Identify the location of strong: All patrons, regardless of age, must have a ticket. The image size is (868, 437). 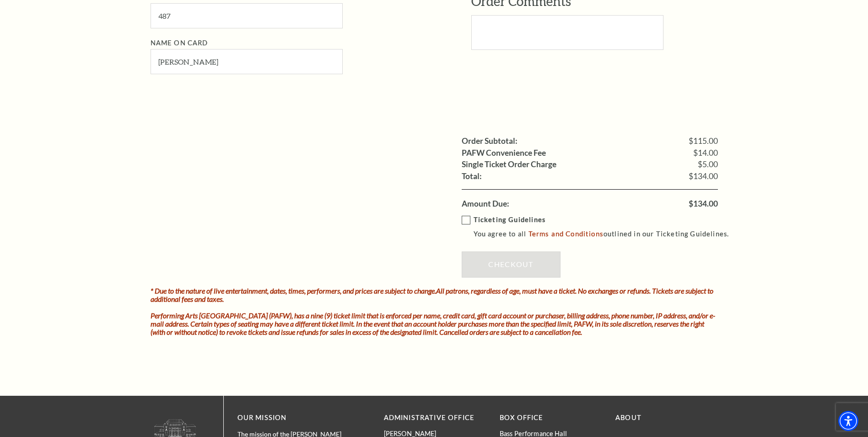
(506, 290).